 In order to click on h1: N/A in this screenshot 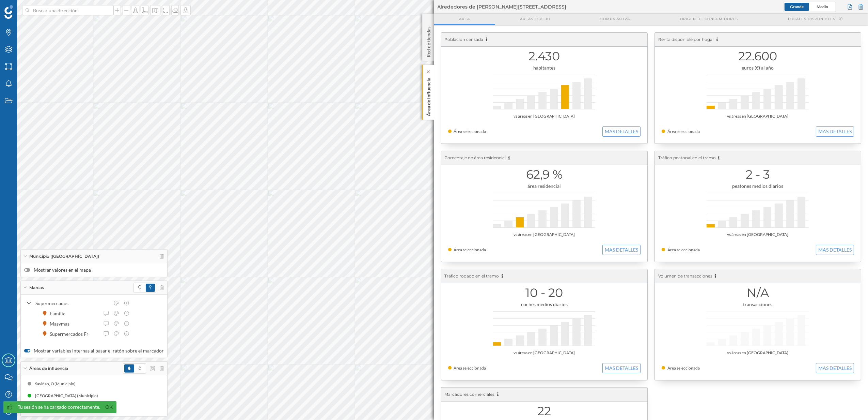, I will do `click(757, 293)`.